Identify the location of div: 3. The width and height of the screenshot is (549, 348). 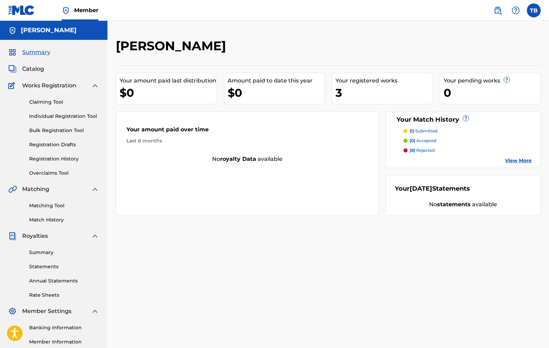
(384, 93).